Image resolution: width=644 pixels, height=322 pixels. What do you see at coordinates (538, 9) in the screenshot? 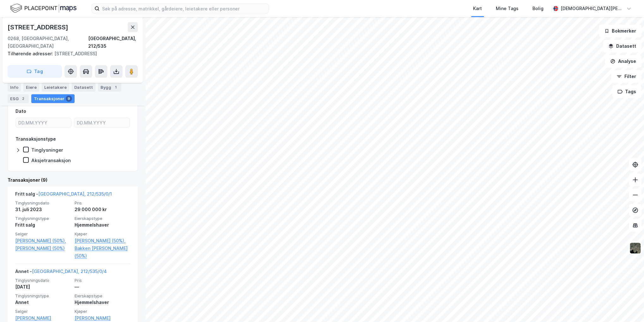
I see `div: Bolig` at bounding box center [538, 9].